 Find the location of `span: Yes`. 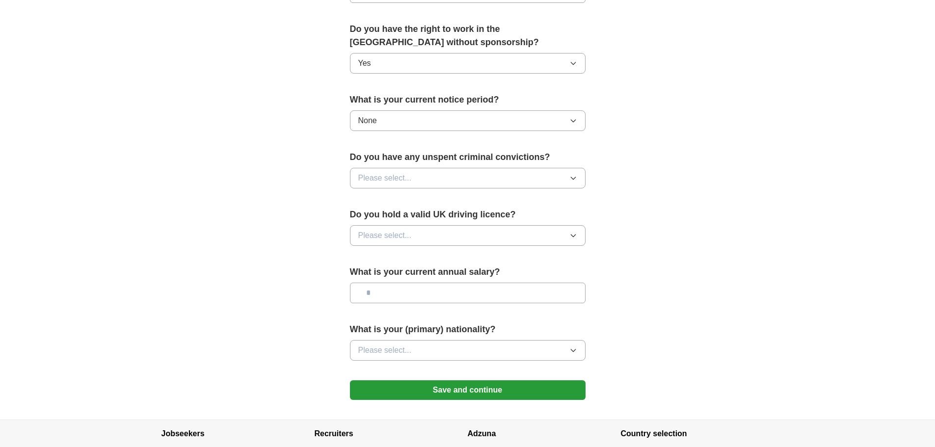

span: Yes is located at coordinates (365, 63).